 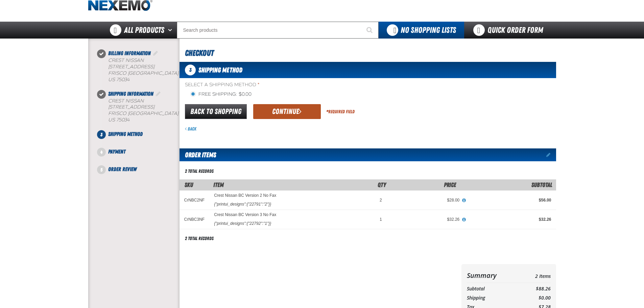 I want to click on a: Crest Nissan BC Version 2 No Fax, so click(x=245, y=196).